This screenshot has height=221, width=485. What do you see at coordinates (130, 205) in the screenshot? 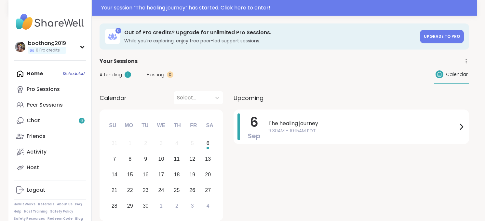
I see `div: 29` at bounding box center [130, 205].